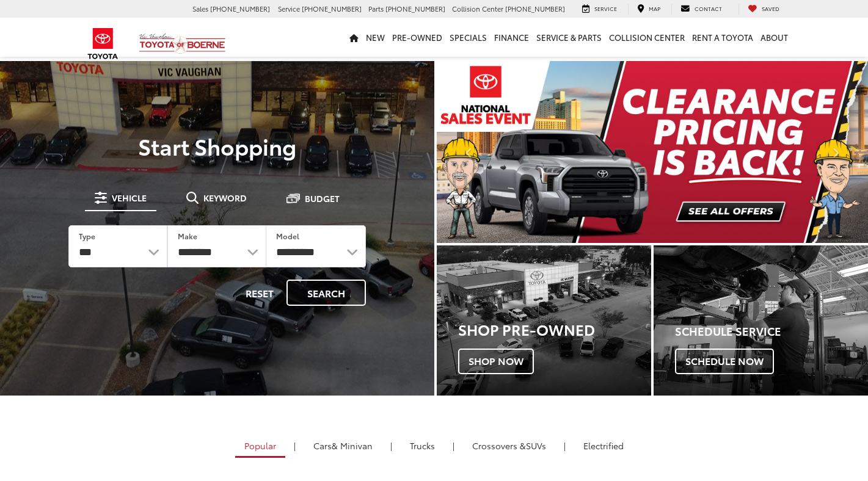  Describe the element at coordinates (723, 37) in the screenshot. I see `a: Rent a Toyota` at that location.